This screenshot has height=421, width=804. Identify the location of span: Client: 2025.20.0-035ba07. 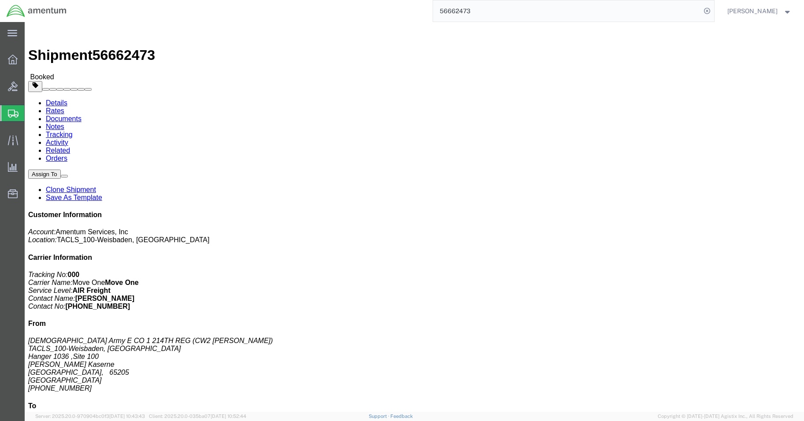
(197, 416).